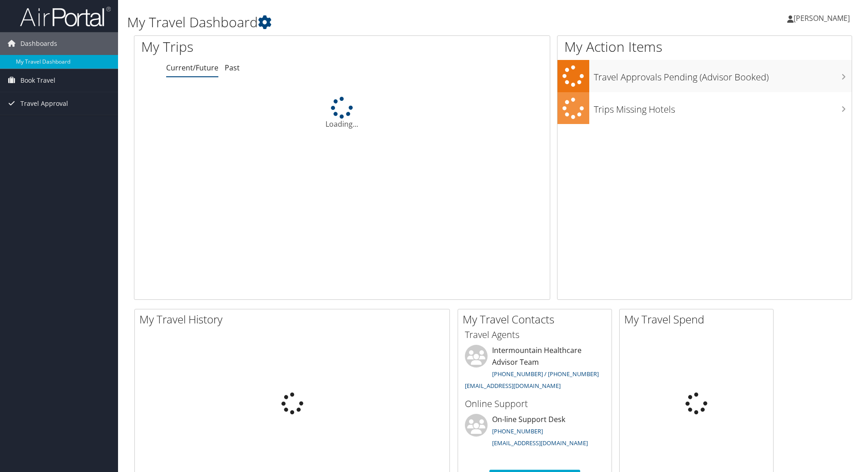  I want to click on h2: My Travel History, so click(294, 319).